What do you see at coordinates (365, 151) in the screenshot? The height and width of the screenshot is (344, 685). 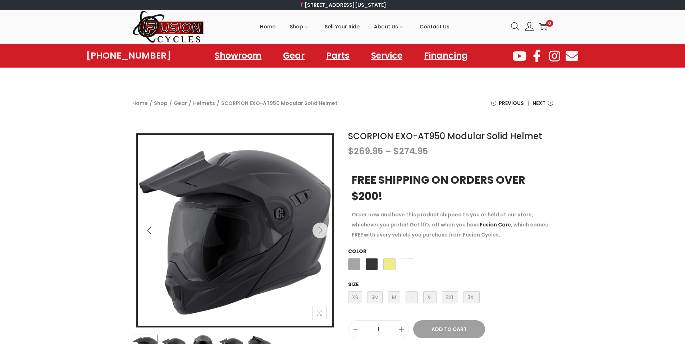 I see `bdi: 269.95` at bounding box center [365, 151].